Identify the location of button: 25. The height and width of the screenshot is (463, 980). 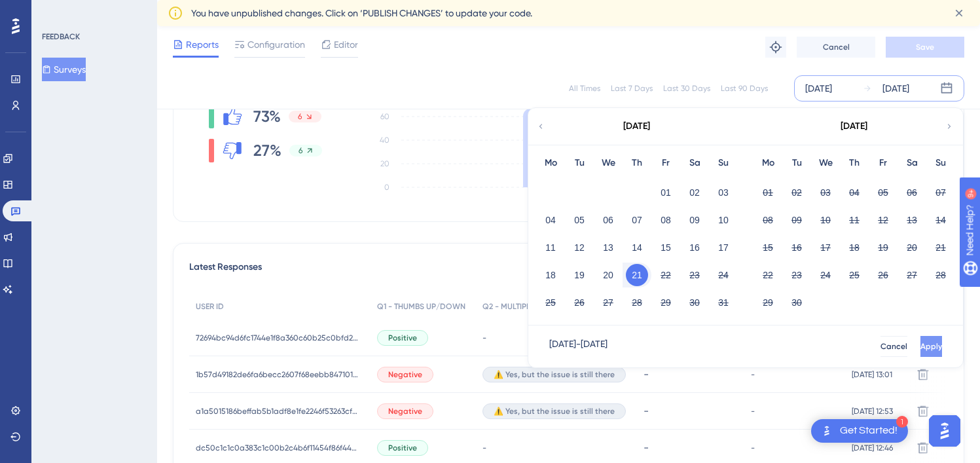
(551, 302).